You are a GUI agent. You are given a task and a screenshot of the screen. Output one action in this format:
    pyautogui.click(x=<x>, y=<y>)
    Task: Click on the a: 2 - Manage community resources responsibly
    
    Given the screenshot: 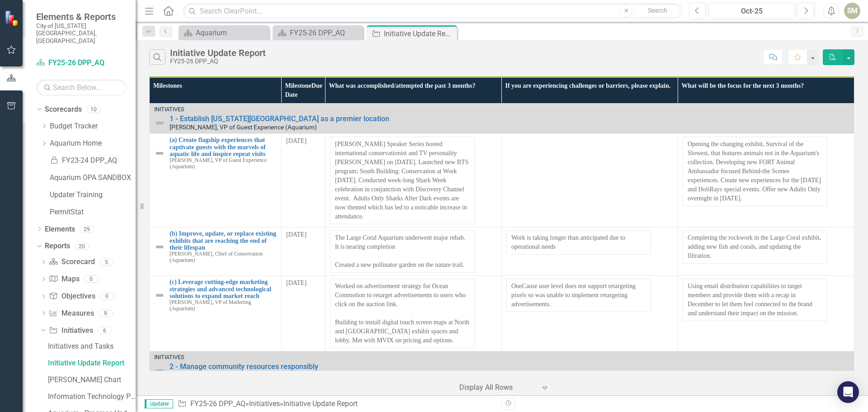 What is the action you would take?
    pyautogui.click(x=510, y=367)
    